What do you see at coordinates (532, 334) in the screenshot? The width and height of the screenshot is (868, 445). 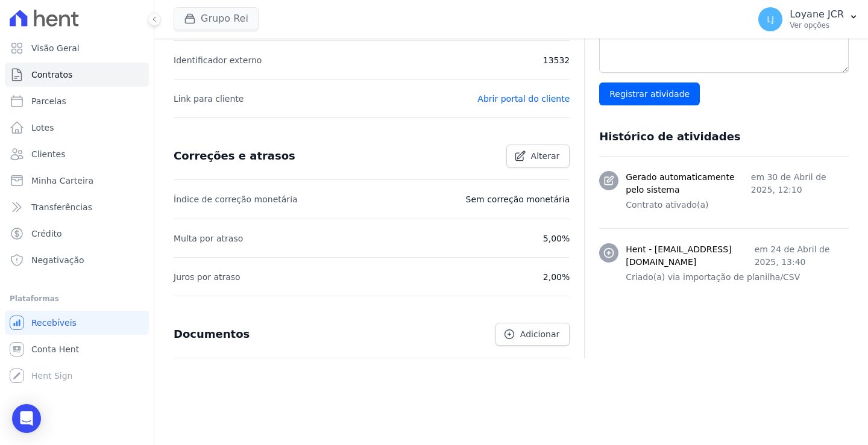 I see `a: Adicionar` at bounding box center [532, 334].